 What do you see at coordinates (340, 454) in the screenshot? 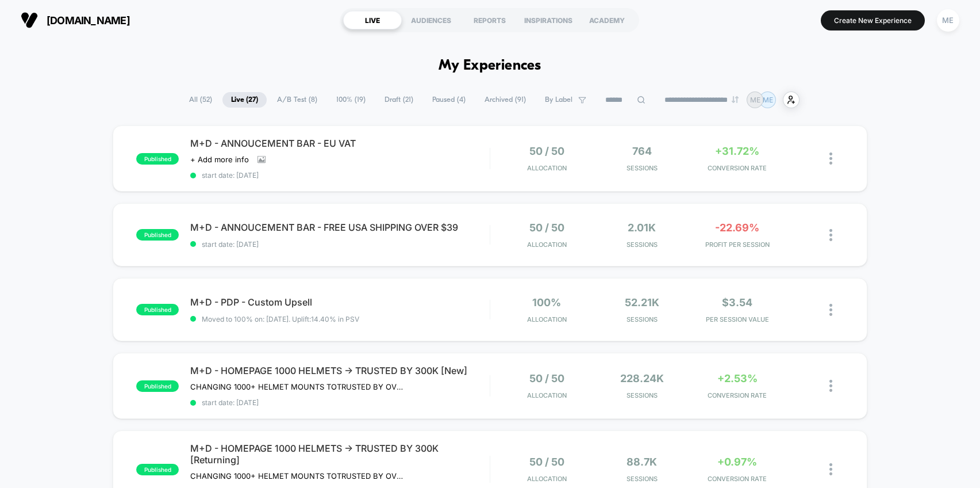
I see `span: M+D - HOMEPAGE 1000 HELMETS -> TRUSTED BY 300K [Returning]` at bounding box center [340, 454].